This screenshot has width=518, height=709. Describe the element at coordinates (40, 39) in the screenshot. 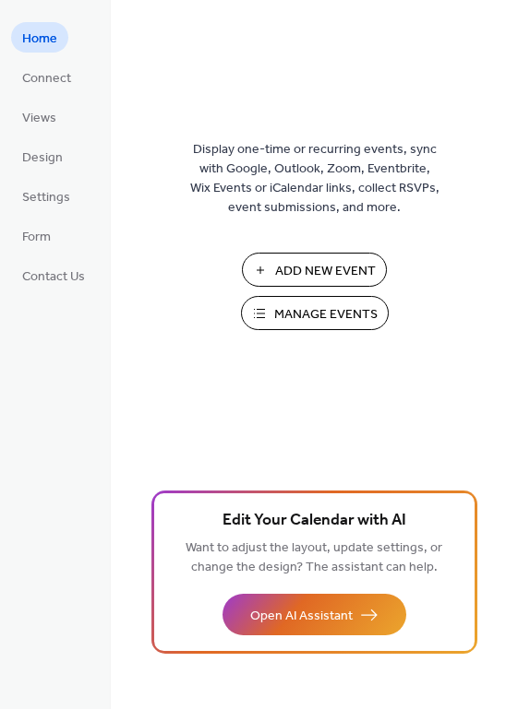

I see `span: Home` at that location.